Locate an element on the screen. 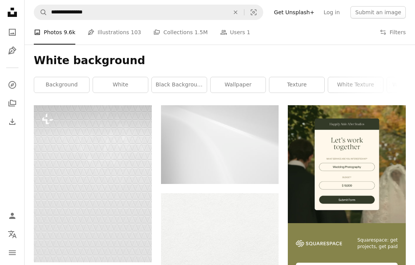 Image resolution: width=415 pixels, height=265 pixels. a: Download History is located at coordinates (12, 122).